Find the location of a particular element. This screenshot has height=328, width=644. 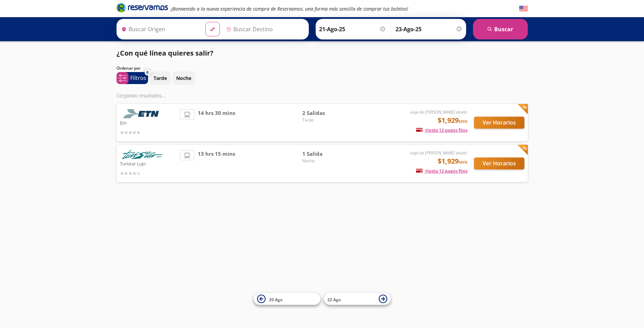

p: Etn is located at coordinates (148, 122).